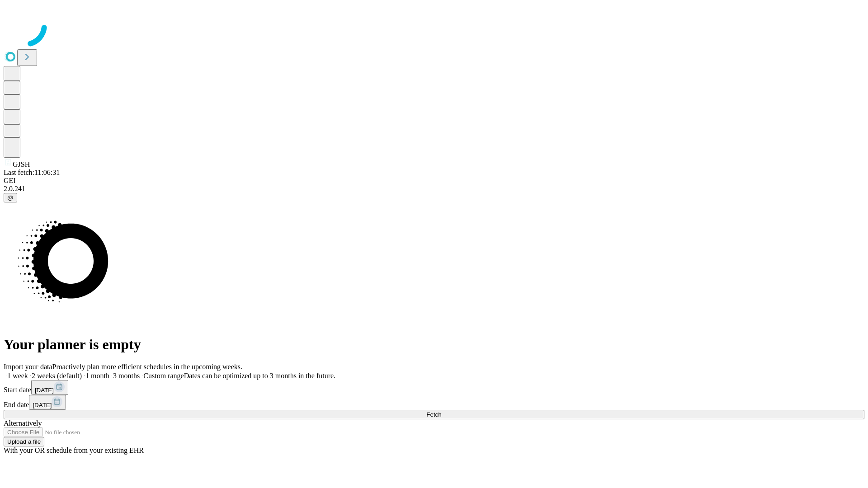  What do you see at coordinates (259, 375) in the screenshot?
I see `span: Dates can be optimized up to 3 months in the future.` at bounding box center [259, 375].